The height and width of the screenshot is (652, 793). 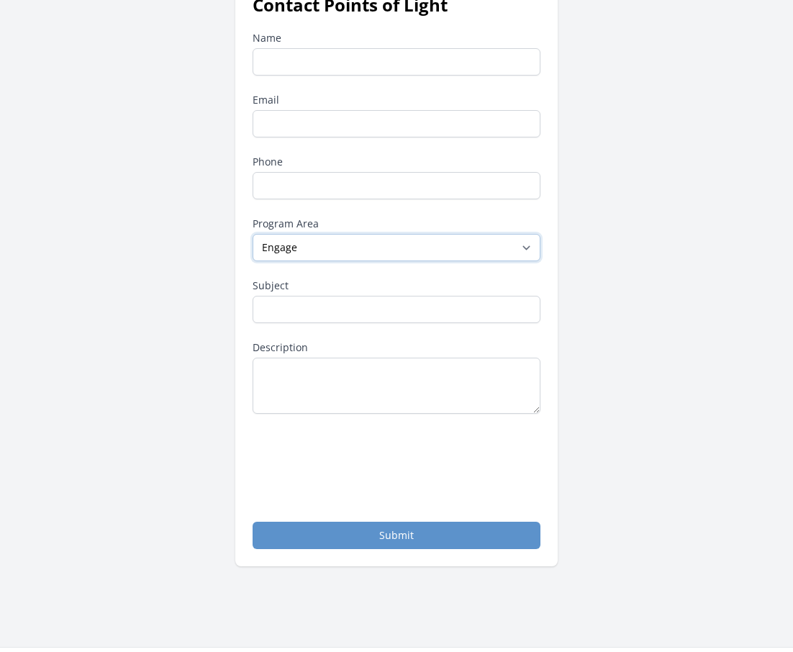 What do you see at coordinates (396, 247) in the screenshot?
I see `select: Program Area` at bounding box center [396, 247].